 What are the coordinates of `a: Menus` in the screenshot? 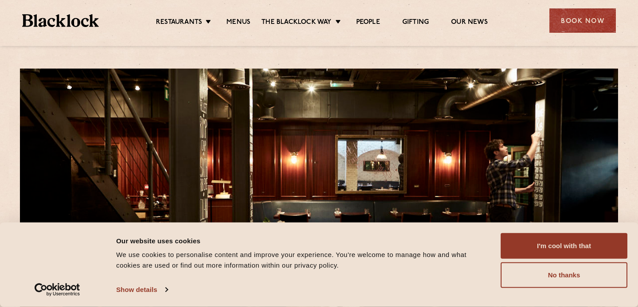 It's located at (238, 23).